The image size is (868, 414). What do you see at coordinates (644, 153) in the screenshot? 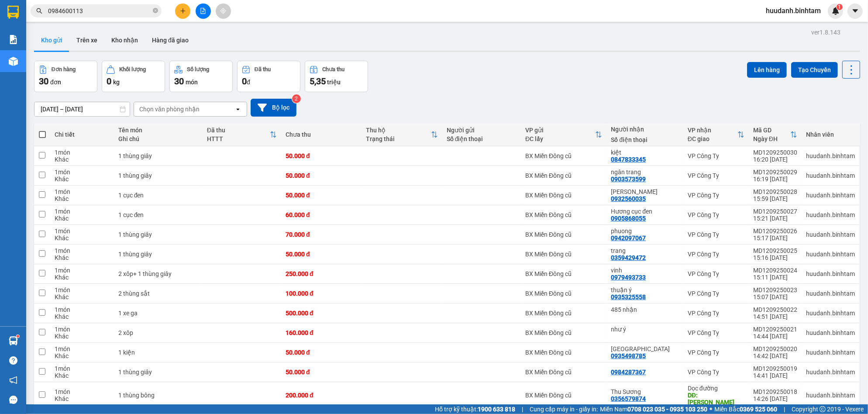
I see `div: kiệt` at bounding box center [644, 153].